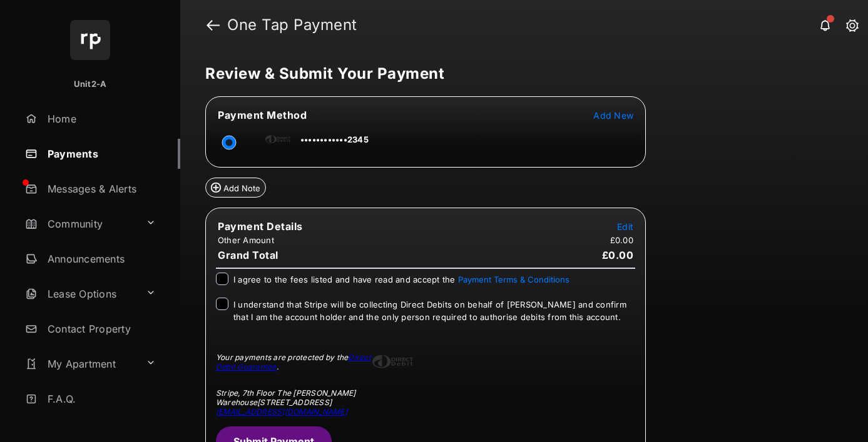  Describe the element at coordinates (618, 255) in the screenshot. I see `span: £0.00` at that location.